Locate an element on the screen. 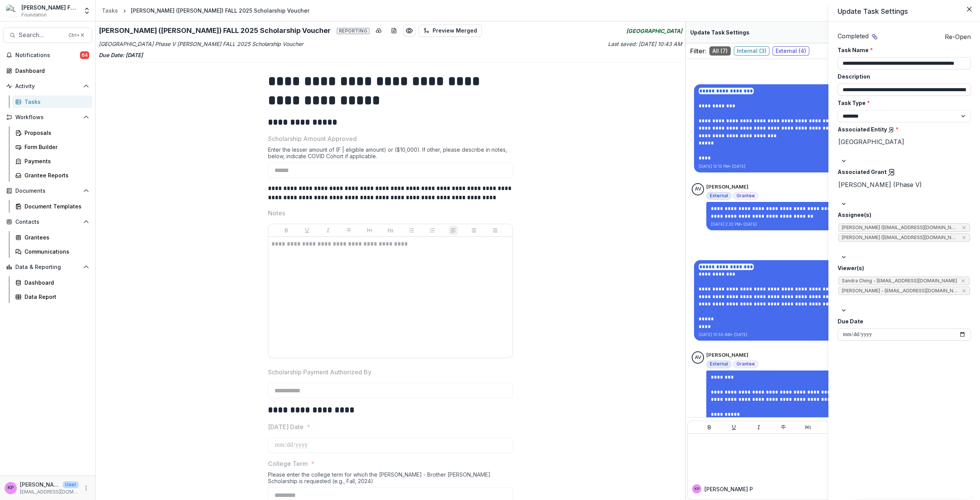 This screenshot has width=980, height=500. label: Viewer(s) is located at coordinates (901, 268).